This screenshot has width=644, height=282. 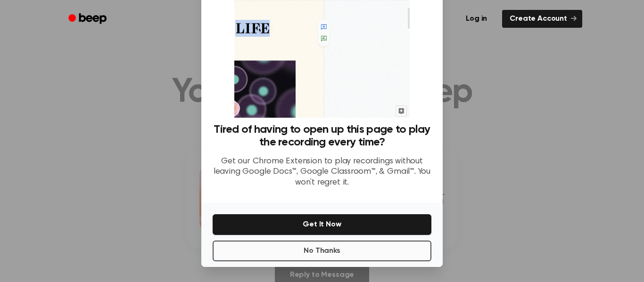 I want to click on button: Get It Now, so click(x=322, y=225).